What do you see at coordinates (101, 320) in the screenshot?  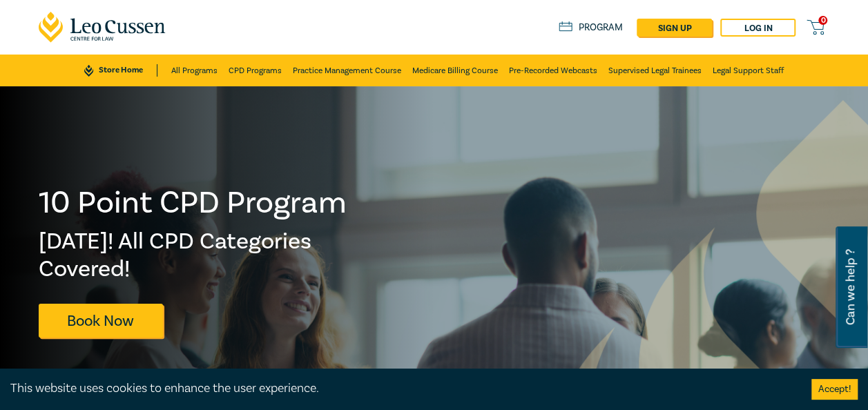 I see `a: Book Now` at bounding box center [101, 320].